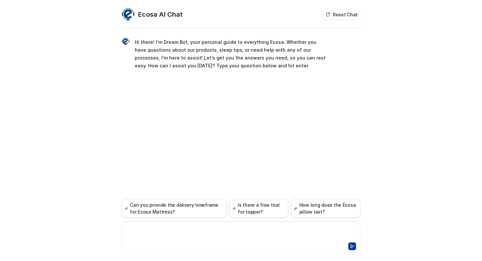  I want to click on p: Hi there! I’m Dream Bot, your personal guide to everything Ecosa. Whether you have questions abou..., so click(230, 54).